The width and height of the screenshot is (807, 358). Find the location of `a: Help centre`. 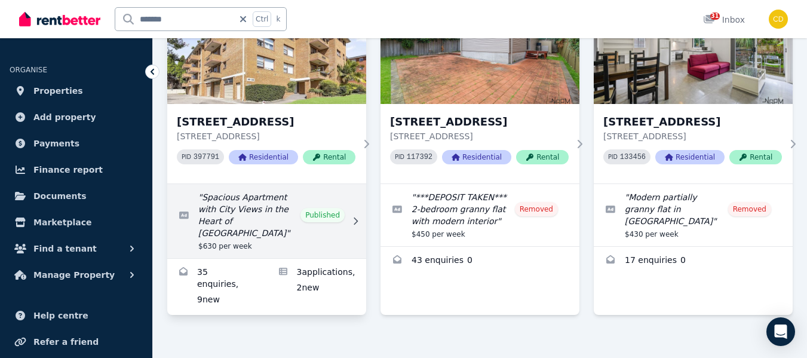

a: Help centre is located at coordinates (76, 315).